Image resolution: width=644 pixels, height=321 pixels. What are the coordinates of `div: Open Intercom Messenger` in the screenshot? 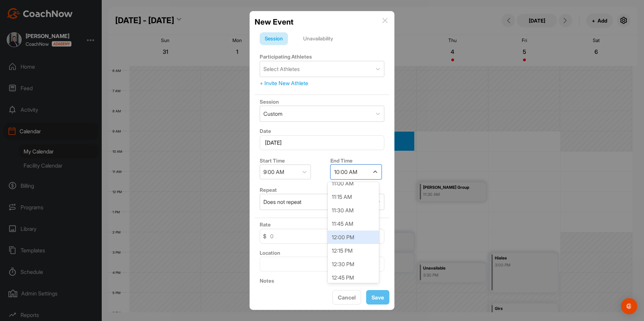 It's located at (629, 306).